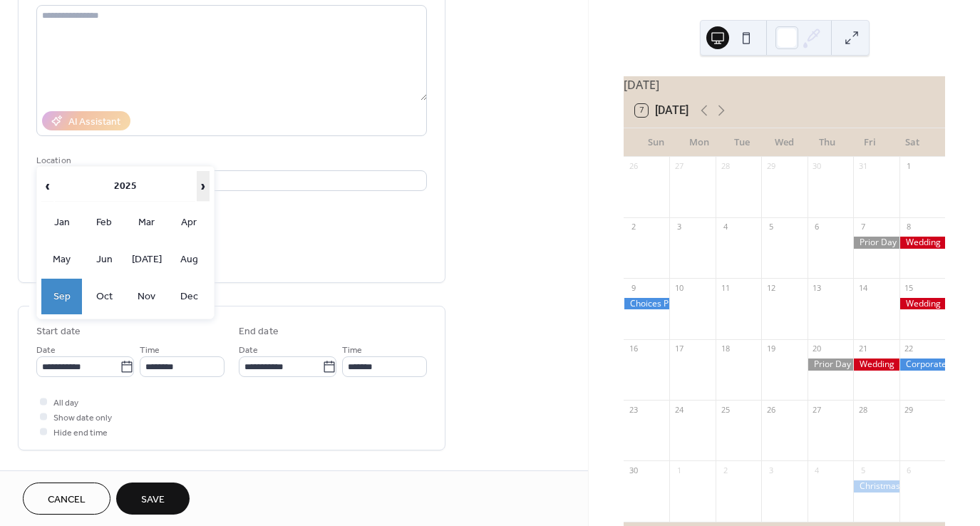  I want to click on div: Fri, so click(870, 143).